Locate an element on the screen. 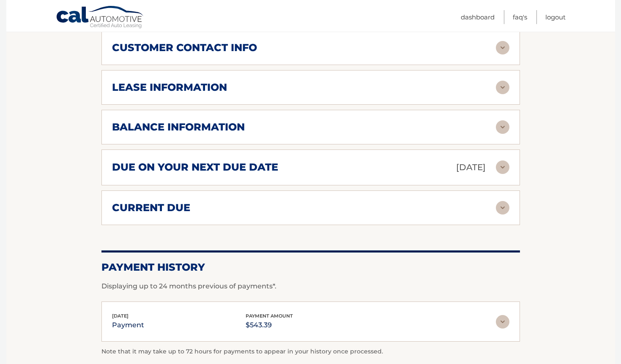 The height and width of the screenshot is (364, 621). a: FAQ's is located at coordinates (520, 17).